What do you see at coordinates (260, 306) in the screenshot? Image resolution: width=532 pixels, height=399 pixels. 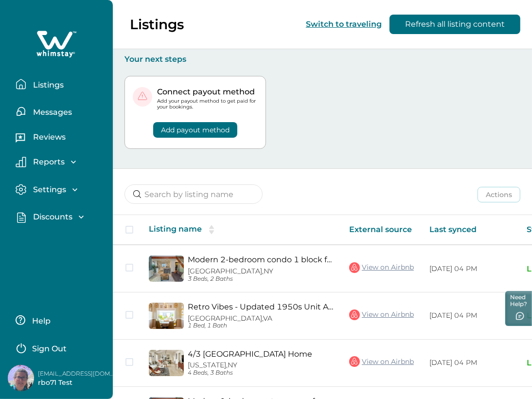 I see `a: Retro Vibes - Updated 1950s Unit A/C Parking` at bounding box center [260, 306].